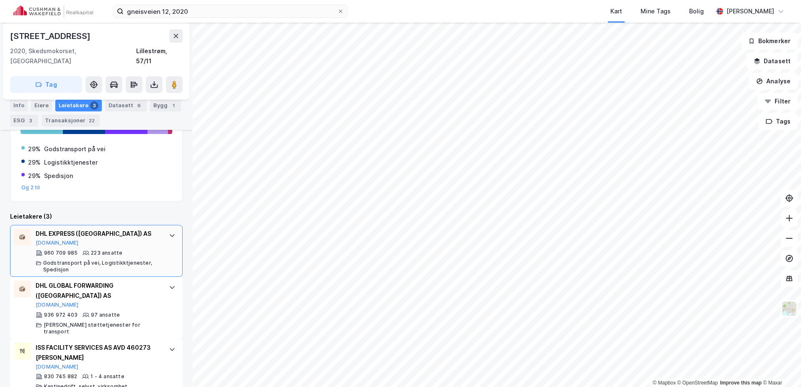  I want to click on img: cushman-wakefield-realkapital-logo.202ea83816669bd177139c58696a8fa1.svg, so click(53, 11).